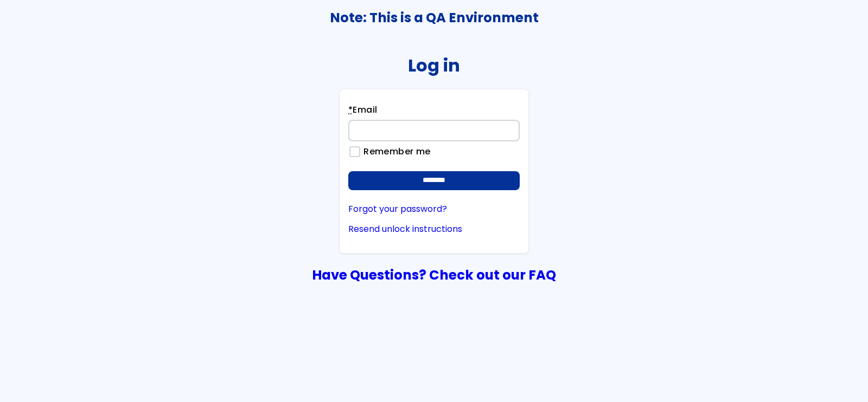 This screenshot has height=402, width=868. I want to click on label: Remember me, so click(393, 152).